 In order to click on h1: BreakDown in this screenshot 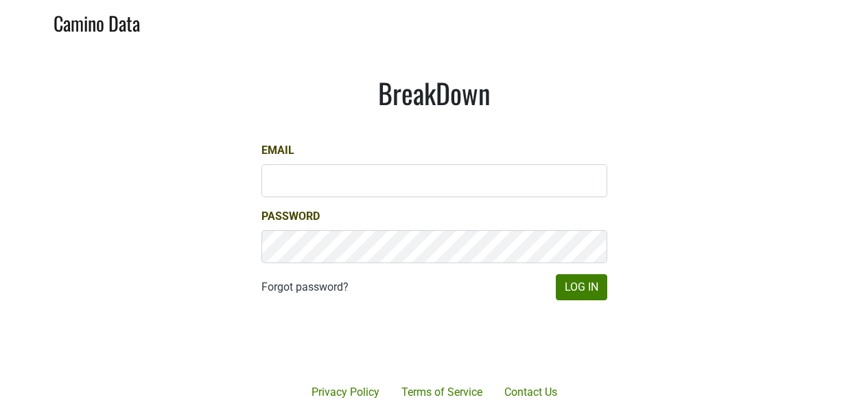, I will do `click(435, 93)`.